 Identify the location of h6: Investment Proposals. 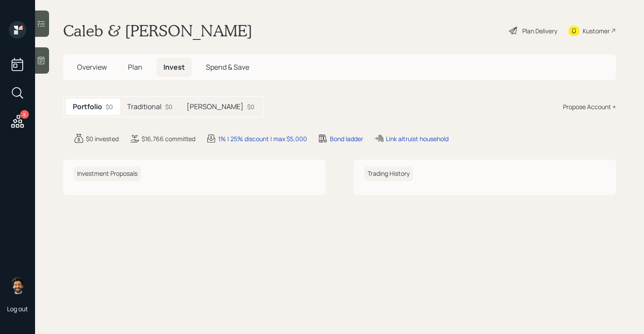
(107, 173).